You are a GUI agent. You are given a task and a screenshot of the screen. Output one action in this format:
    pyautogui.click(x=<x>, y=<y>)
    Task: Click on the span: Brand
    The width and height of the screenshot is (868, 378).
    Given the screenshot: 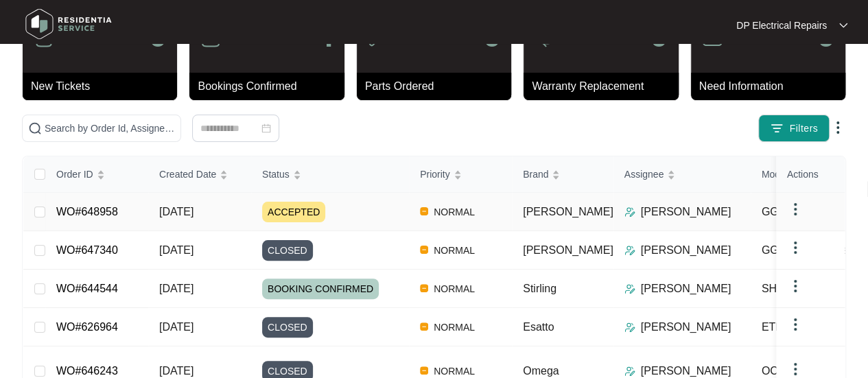 What is the action you would take?
    pyautogui.click(x=535, y=174)
    